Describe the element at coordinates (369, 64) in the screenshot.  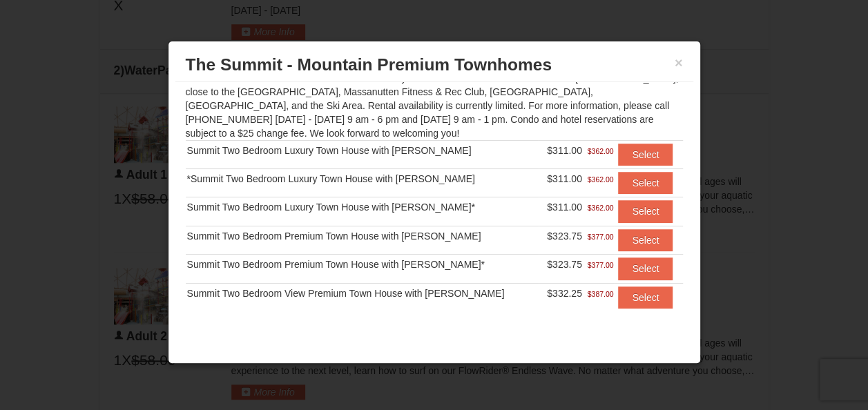
I see `span: The Summit - Mountain Premium Townhomes` at that location.